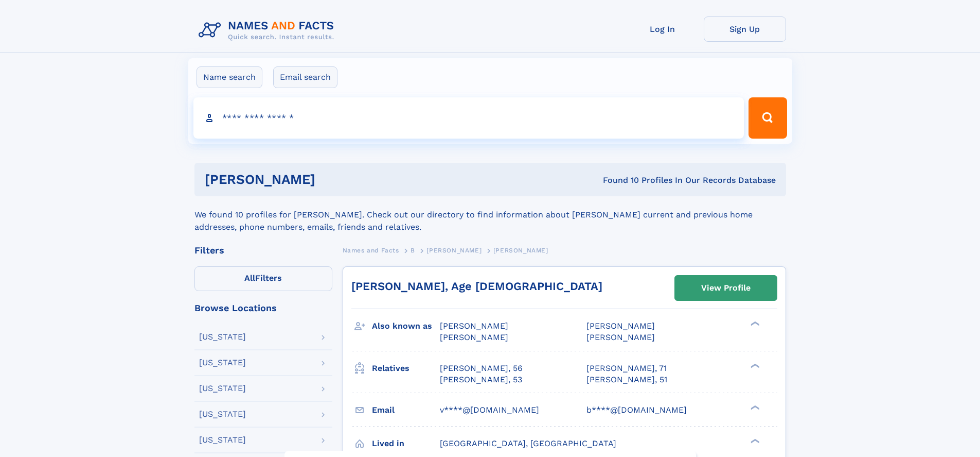  I want to click on img: Logo Names and Facts, so click(269, 30).